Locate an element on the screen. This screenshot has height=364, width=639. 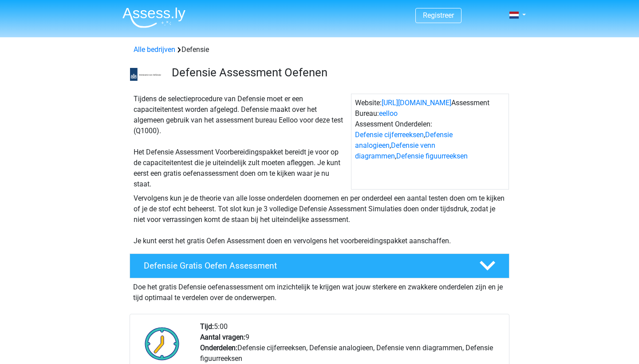
b: Onderdelen: is located at coordinates (219, 348).